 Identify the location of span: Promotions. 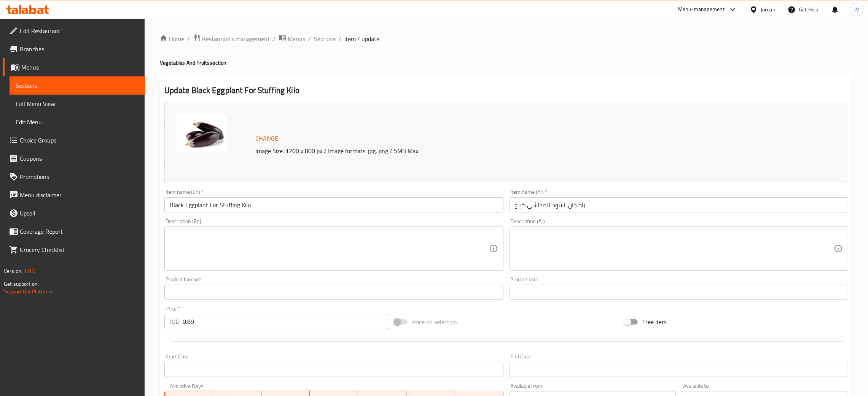
(79, 177).